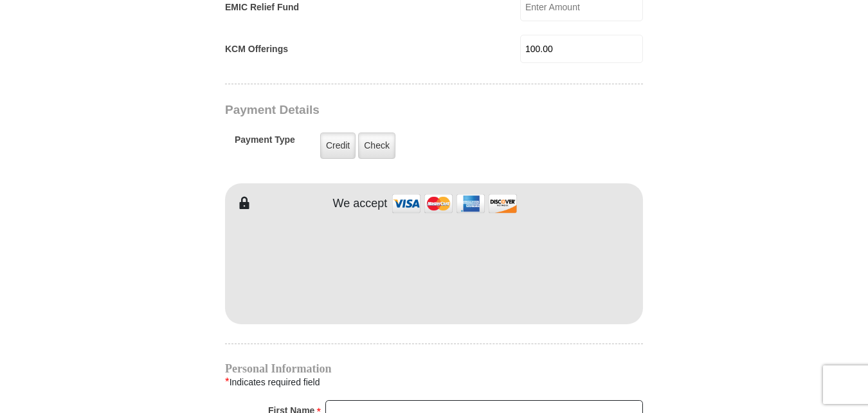 This screenshot has width=868, height=413. I want to click on label: EMIC Relief Fund, so click(262, 7).